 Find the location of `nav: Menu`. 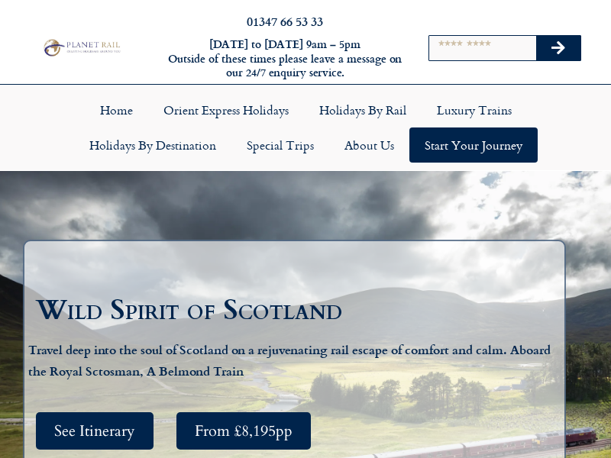

nav: Menu is located at coordinates (306, 128).